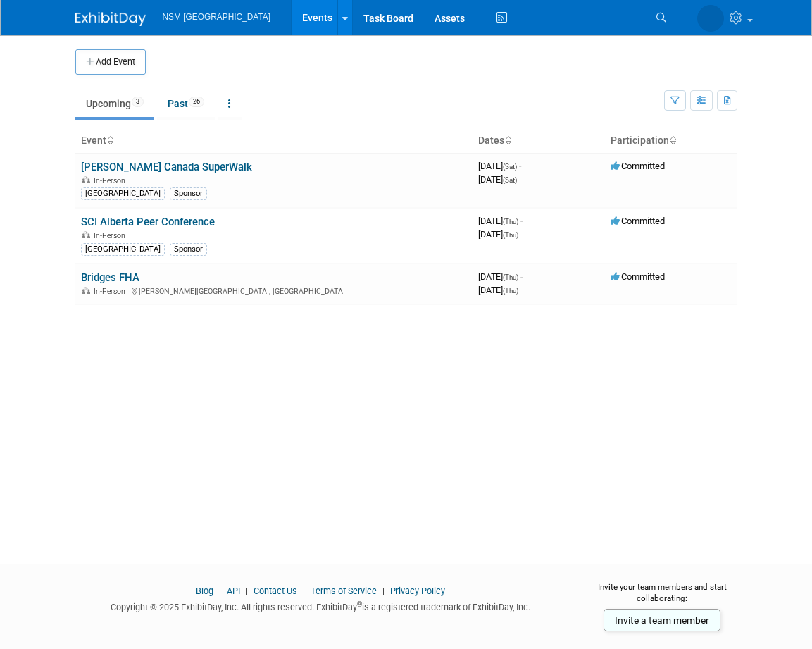  Describe the element at coordinates (673, 140) in the screenshot. I see `a: Sort by Participation Type` at that location.